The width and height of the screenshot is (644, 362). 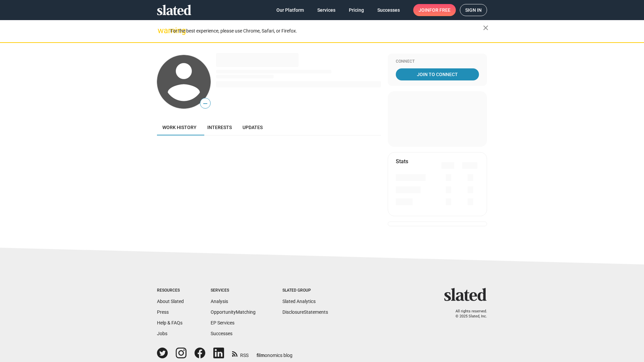 What do you see at coordinates (169, 323) in the screenshot?
I see `a: Help & FAQs` at bounding box center [169, 323].